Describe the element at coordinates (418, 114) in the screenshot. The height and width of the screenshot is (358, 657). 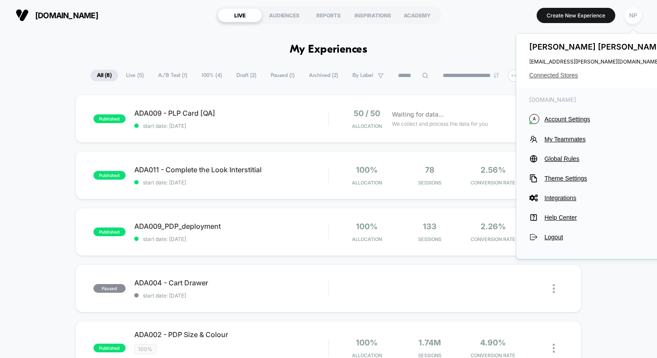
I see `span: Waiting for data...` at that location.